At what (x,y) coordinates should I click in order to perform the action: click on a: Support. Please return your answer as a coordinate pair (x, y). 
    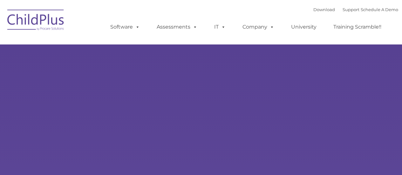
    Looking at the image, I should click on (351, 10).